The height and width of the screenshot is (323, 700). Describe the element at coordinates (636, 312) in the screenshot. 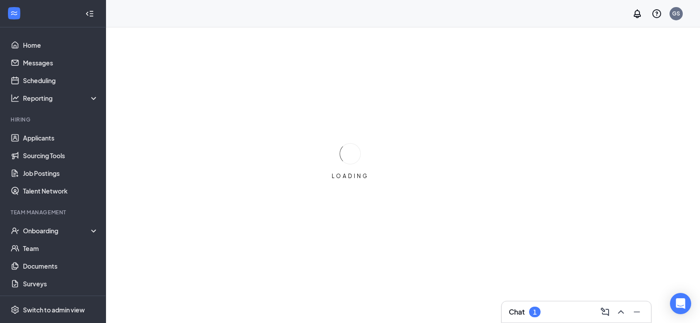

I see `svg: Minimize` at that location.